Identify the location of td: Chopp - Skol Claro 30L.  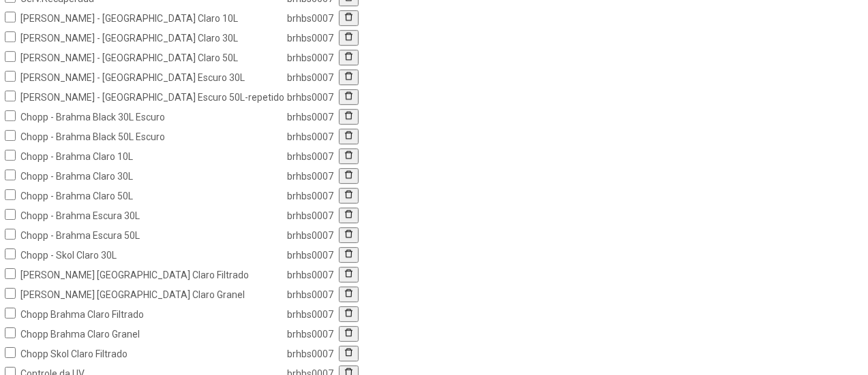
(152, 255).